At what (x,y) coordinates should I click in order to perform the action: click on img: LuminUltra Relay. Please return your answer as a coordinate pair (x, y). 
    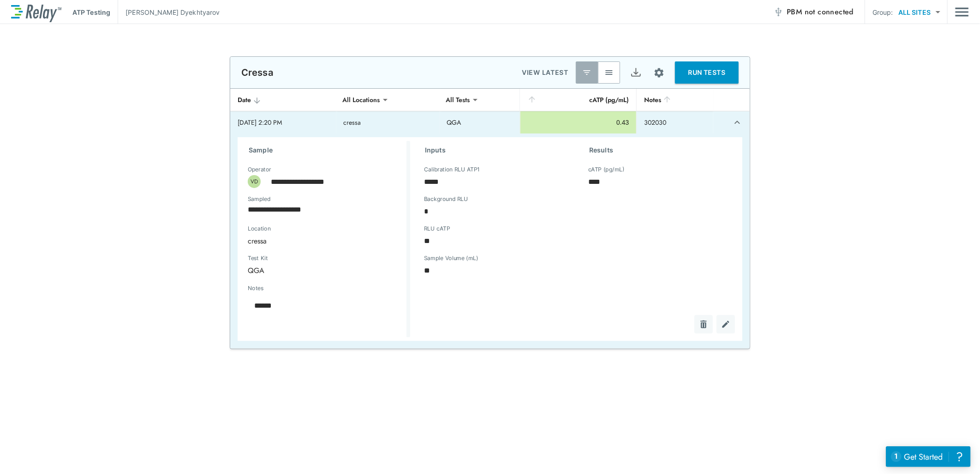
    Looking at the image, I should click on (36, 12).